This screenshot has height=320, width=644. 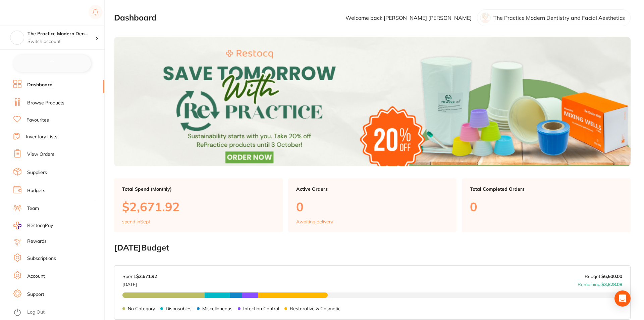 I want to click on a: Restocq Logo, so click(x=34, y=12).